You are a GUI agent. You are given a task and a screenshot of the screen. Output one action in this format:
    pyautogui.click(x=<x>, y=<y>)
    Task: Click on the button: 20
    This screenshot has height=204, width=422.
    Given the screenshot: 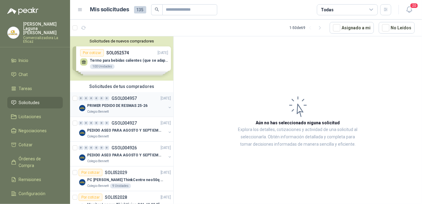 What is the action you would take?
    pyautogui.click(x=409, y=10)
    